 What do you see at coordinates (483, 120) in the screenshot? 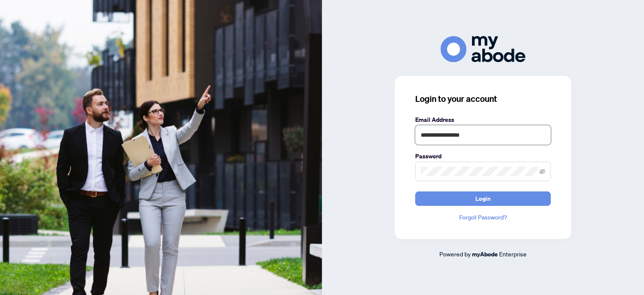
I see `label: Email Address` at bounding box center [483, 120].